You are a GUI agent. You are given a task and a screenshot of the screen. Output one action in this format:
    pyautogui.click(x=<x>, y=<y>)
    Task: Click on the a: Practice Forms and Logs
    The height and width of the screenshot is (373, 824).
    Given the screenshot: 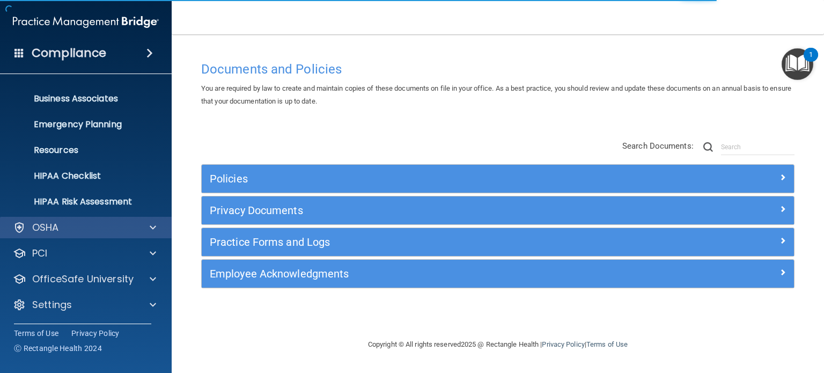 What is the action you would take?
    pyautogui.click(x=498, y=242)
    